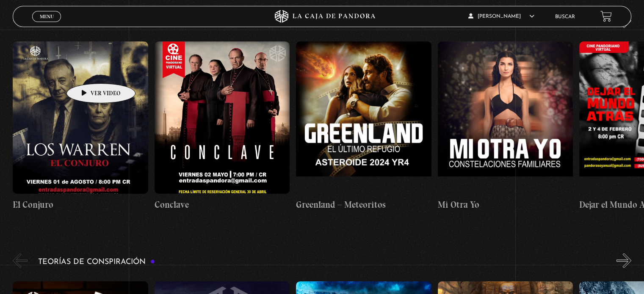 This screenshot has height=294, width=644. Describe the element at coordinates (47, 24) in the screenshot. I see `span: Cerrar` at that location.